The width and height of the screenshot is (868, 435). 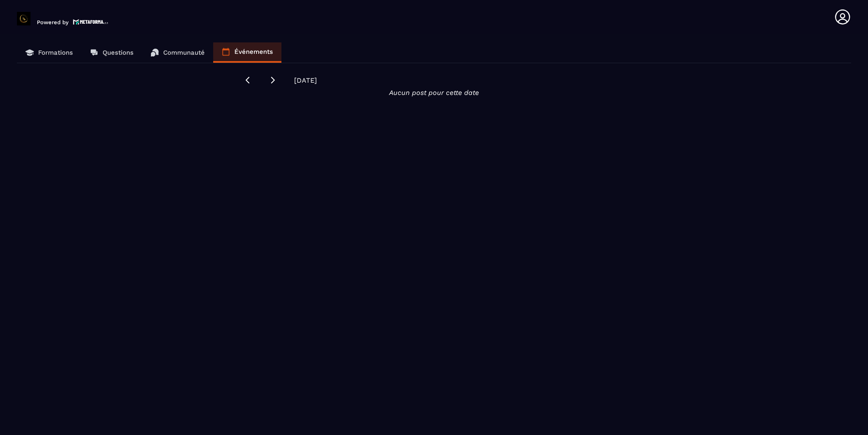 I want to click on a: Questions, so click(x=112, y=52).